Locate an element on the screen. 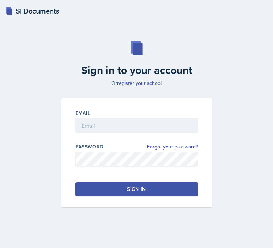  a: Forgot your password? is located at coordinates (173, 147).